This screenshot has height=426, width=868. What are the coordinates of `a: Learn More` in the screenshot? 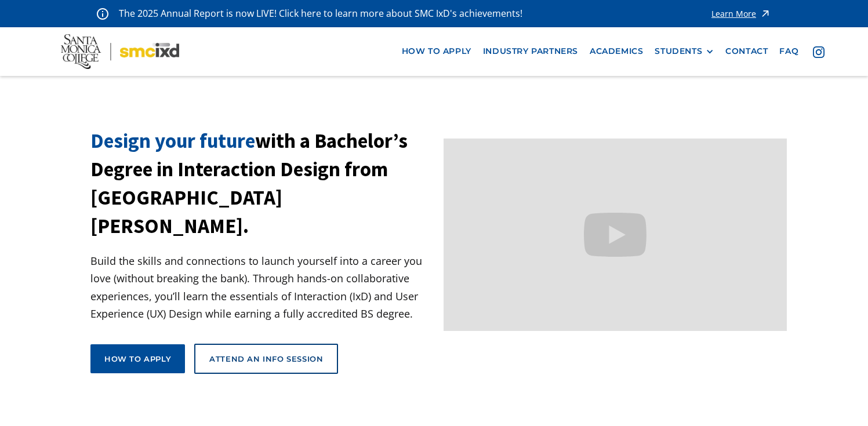 It's located at (741, 13).